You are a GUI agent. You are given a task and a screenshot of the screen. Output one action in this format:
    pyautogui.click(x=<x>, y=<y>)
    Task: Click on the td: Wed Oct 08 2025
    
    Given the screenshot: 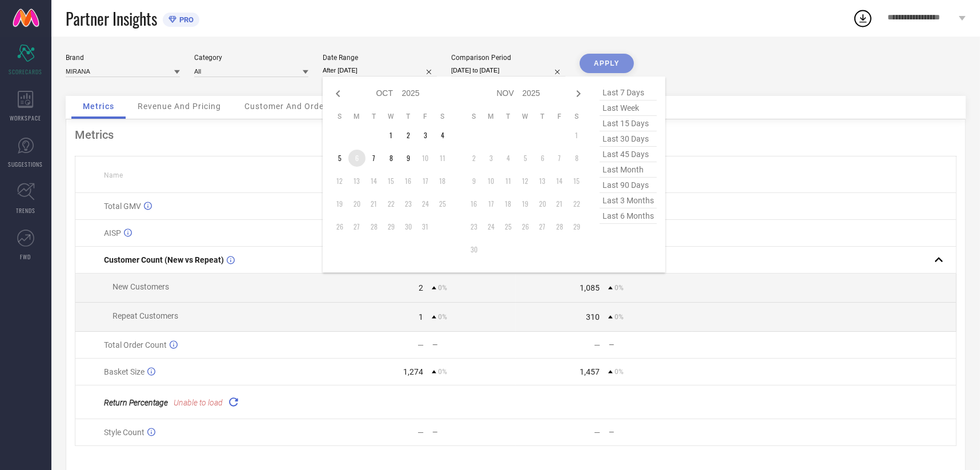 What is the action you would take?
    pyautogui.click(x=391, y=158)
    